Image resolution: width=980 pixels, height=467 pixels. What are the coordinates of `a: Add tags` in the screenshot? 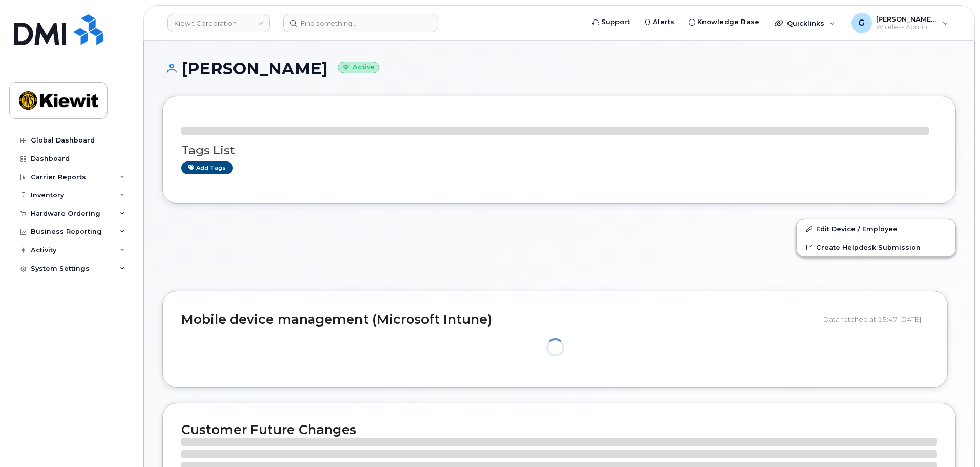 It's located at (207, 168).